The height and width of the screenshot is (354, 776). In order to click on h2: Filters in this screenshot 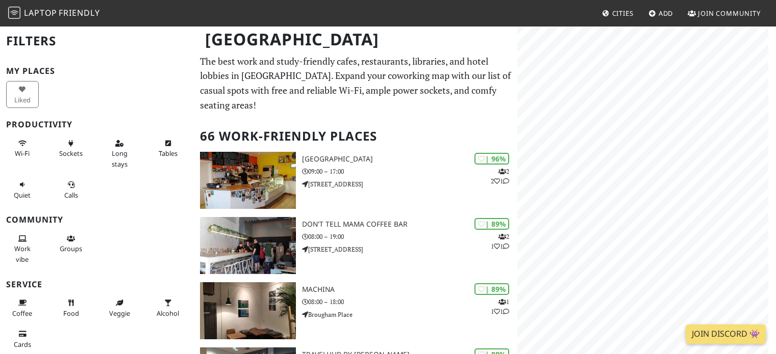, I will do `click(97, 41)`.